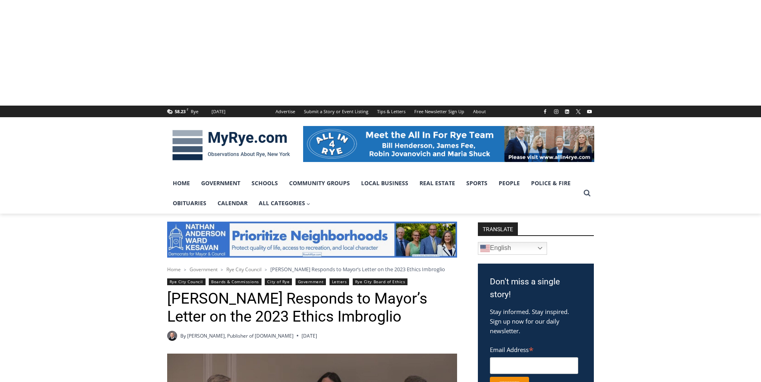 This screenshot has height=382, width=761. Describe the element at coordinates (578, 112) in the screenshot. I see `a: X` at that location.